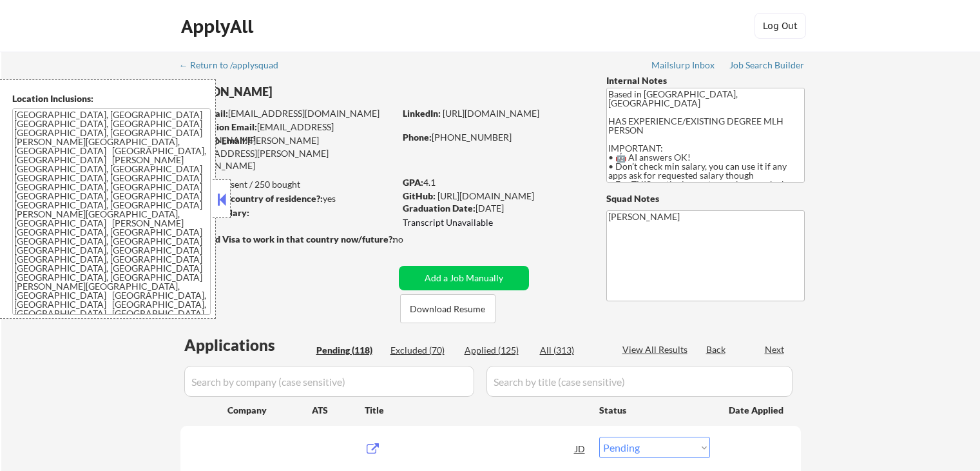 The image size is (980, 471). I want to click on strong: Graduation Date:, so click(439, 208).